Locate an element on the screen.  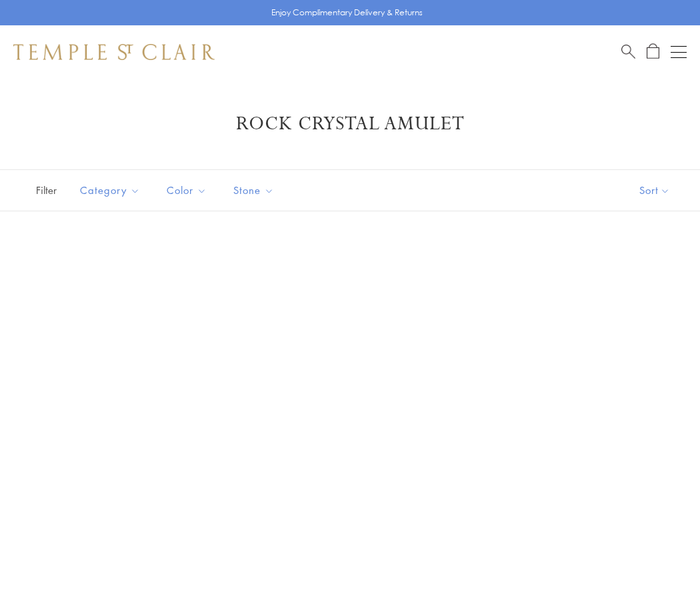
h1: Rock Crystal Amulet is located at coordinates (350, 124).